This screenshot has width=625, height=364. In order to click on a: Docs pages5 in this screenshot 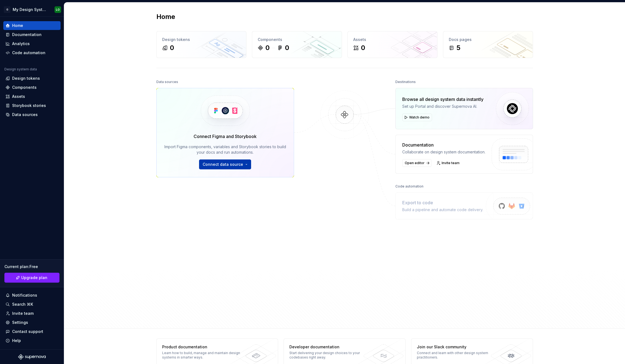, I will do `click(488, 45)`.